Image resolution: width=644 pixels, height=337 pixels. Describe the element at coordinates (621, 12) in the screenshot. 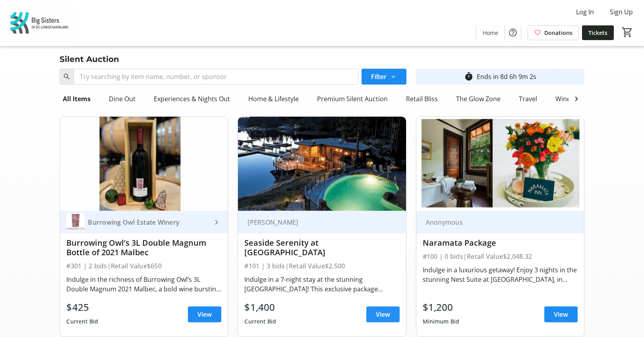

I see `button: Sign Up` at that location.